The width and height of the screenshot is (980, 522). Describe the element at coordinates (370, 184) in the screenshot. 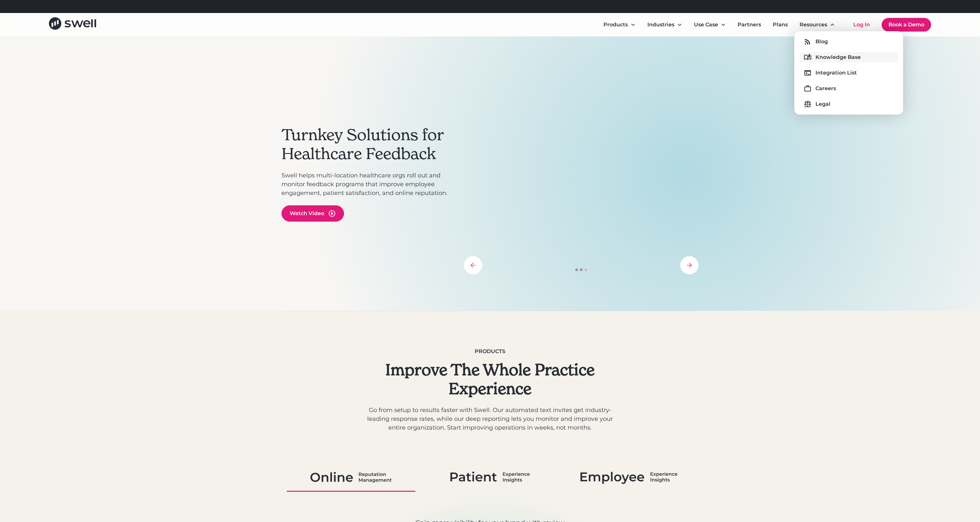

I see `p: Swell helps multi-location healthcare orgs roll out and monitor feedback programs that improve em...` at that location.